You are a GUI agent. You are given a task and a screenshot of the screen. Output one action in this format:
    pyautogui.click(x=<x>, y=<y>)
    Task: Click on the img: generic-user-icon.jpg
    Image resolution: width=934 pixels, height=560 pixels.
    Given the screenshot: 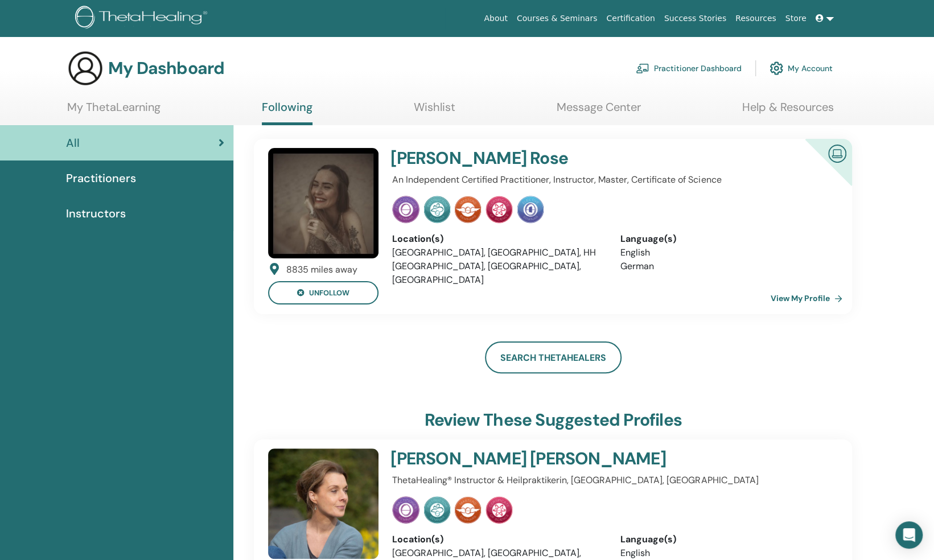 What is the action you would take?
    pyautogui.click(x=85, y=68)
    